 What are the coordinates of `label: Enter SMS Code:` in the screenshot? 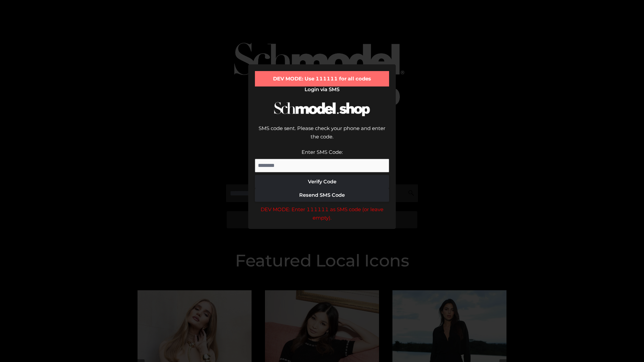 It's located at (322, 152).